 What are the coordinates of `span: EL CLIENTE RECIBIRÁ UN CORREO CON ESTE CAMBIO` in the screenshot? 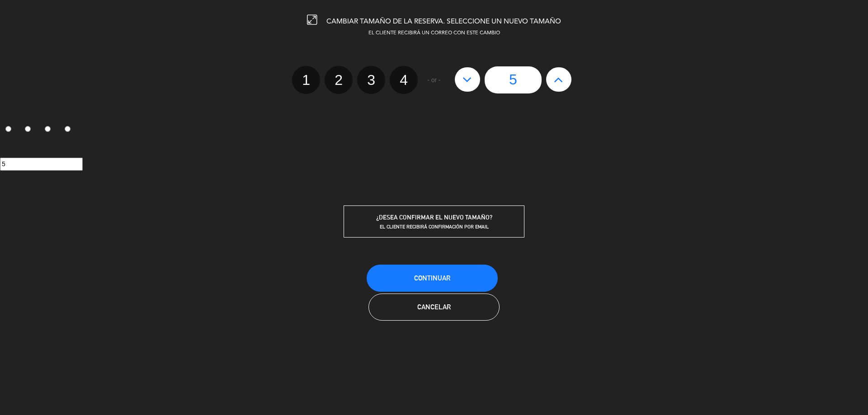 It's located at (434, 33).